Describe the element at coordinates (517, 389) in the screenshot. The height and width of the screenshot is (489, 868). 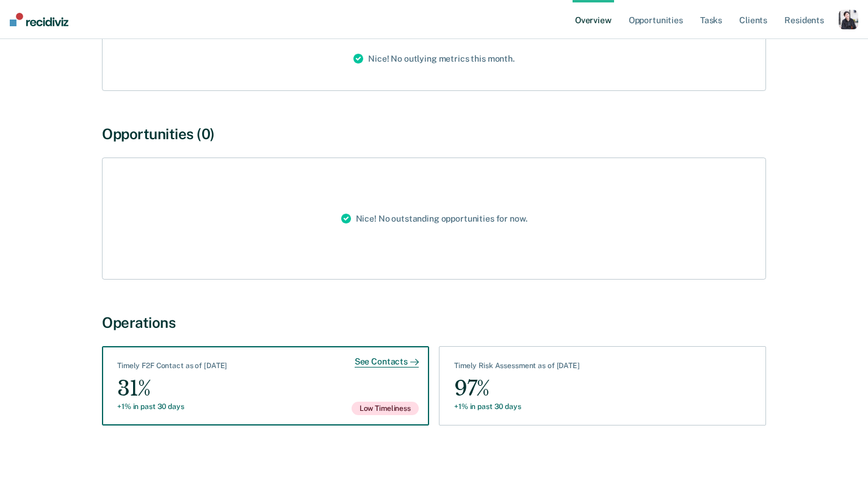
I see `div: 97%` at that location.